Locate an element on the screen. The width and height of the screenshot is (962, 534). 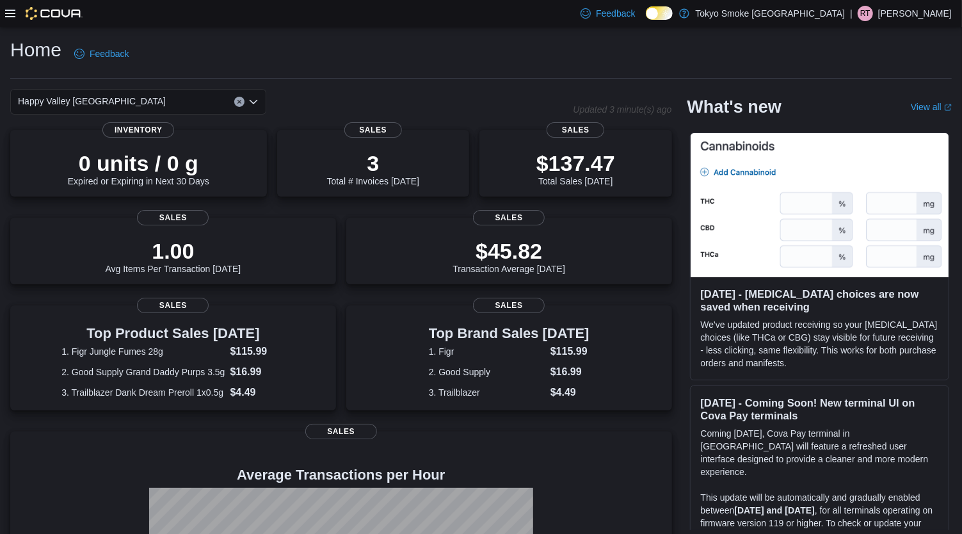
h2: What's new is located at coordinates (734, 107).